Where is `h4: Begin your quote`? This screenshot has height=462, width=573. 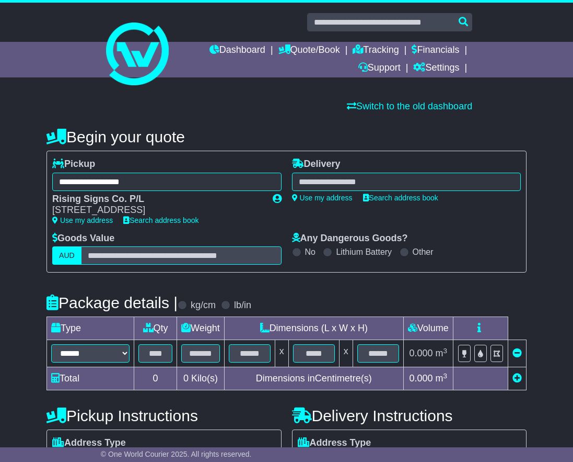 h4: Begin your quote is located at coordinates (286, 136).